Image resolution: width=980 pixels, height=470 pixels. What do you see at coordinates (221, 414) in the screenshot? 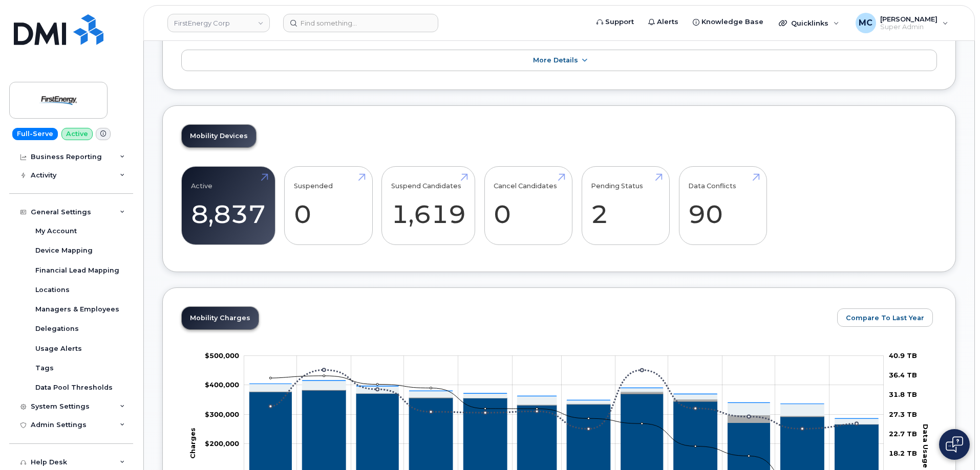
I see `tspan: $300,000` at bounding box center [221, 414].